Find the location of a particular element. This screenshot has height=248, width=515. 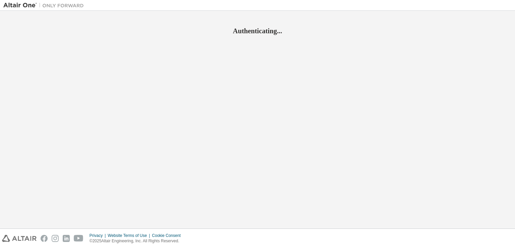

img: linkedin.svg is located at coordinates (66, 238).